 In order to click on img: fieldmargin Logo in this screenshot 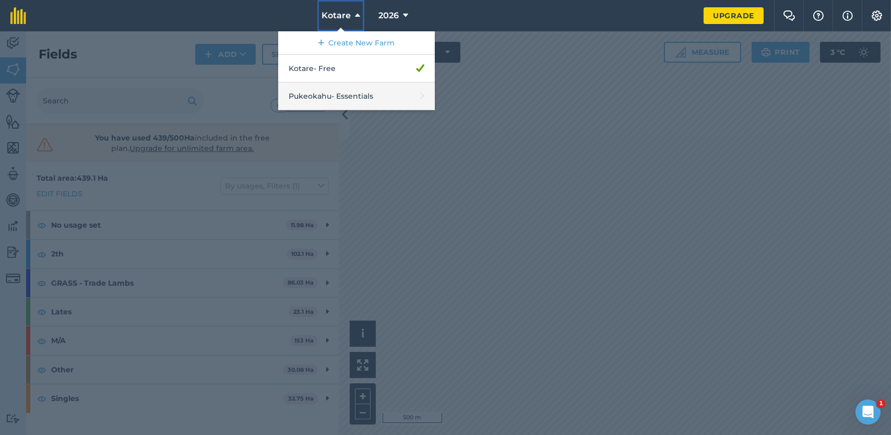, I will do `click(18, 16)`.